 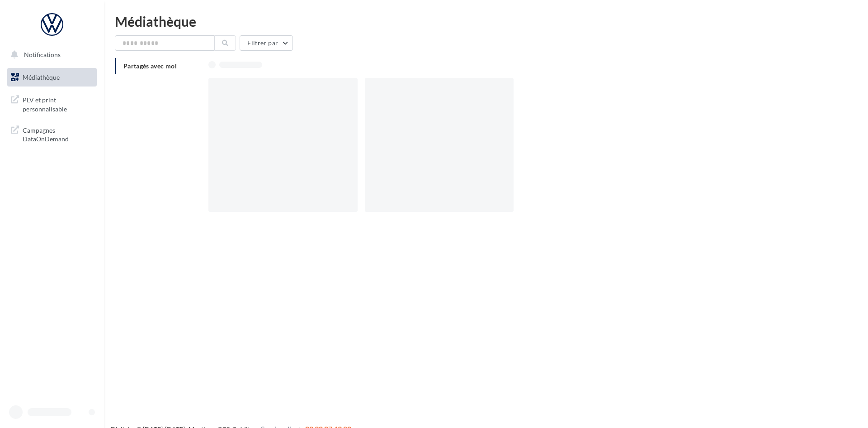 I want to click on a: Médiathèque, so click(x=52, y=78).